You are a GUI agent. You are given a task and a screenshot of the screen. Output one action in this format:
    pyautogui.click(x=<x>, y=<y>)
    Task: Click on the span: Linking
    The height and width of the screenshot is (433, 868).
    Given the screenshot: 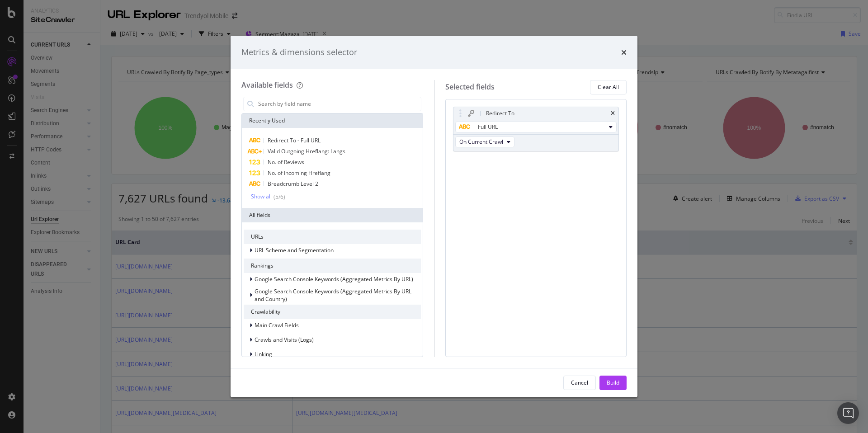 What is the action you would take?
    pyautogui.click(x=263, y=354)
    